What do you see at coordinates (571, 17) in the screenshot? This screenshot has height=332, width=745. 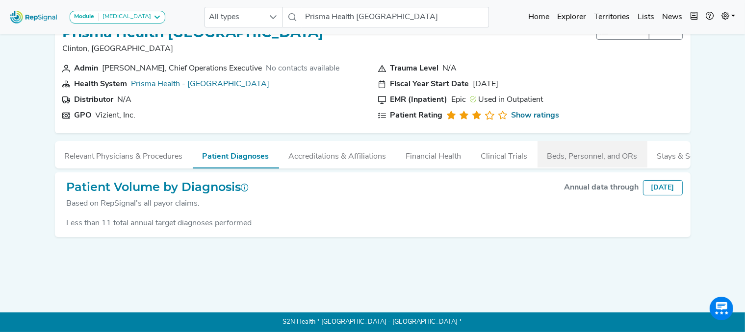 I see `a: Explorer` at bounding box center [571, 17].